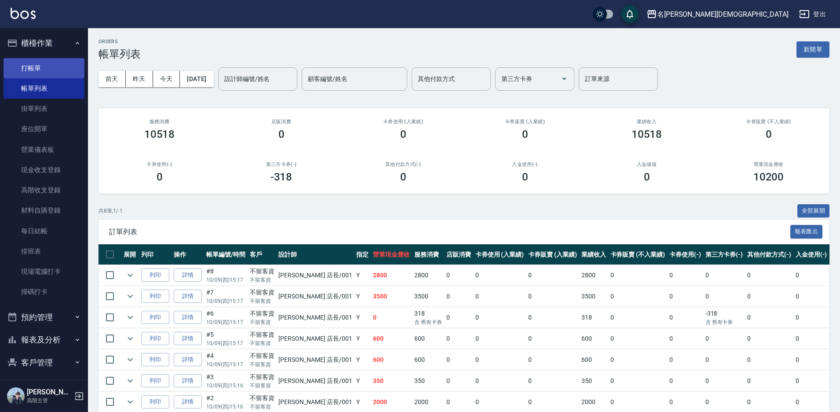  I want to click on td: -318, so click(724, 317).